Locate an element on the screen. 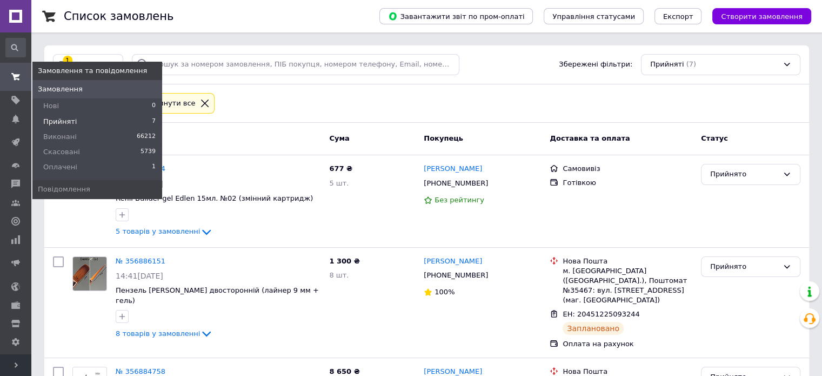 This screenshot has height=376, width=822. div: Самовивіз is located at coordinates (627, 169).